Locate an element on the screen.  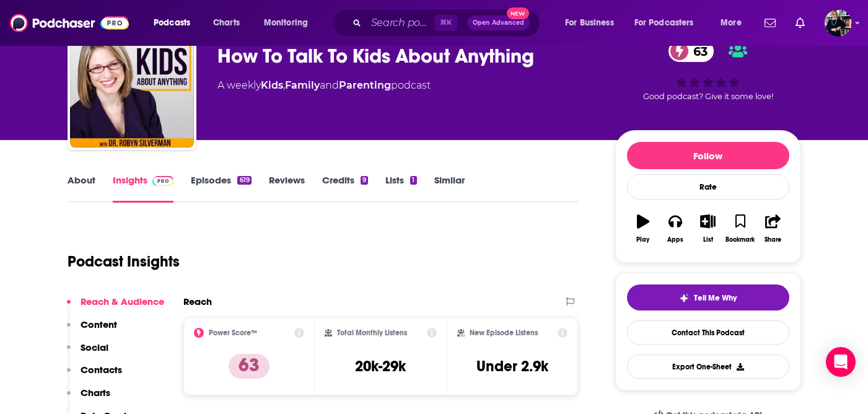
div: 9 is located at coordinates (364, 181).